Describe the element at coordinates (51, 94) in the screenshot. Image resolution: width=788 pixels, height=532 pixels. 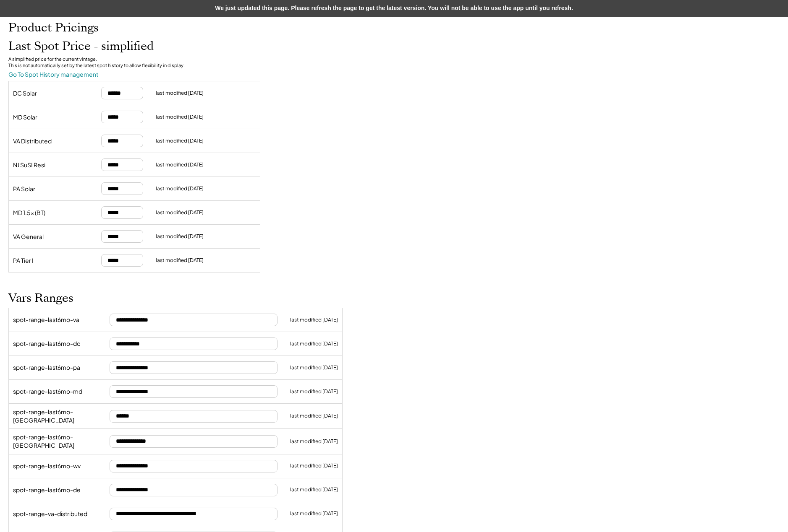
I see `div: DC Solar` at that location.